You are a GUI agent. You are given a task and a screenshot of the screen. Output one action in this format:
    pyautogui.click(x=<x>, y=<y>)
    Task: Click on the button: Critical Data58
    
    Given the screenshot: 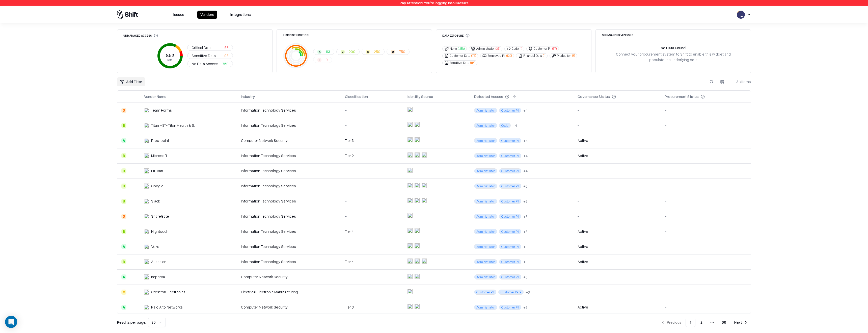 What is the action you would take?
    pyautogui.click(x=210, y=48)
    